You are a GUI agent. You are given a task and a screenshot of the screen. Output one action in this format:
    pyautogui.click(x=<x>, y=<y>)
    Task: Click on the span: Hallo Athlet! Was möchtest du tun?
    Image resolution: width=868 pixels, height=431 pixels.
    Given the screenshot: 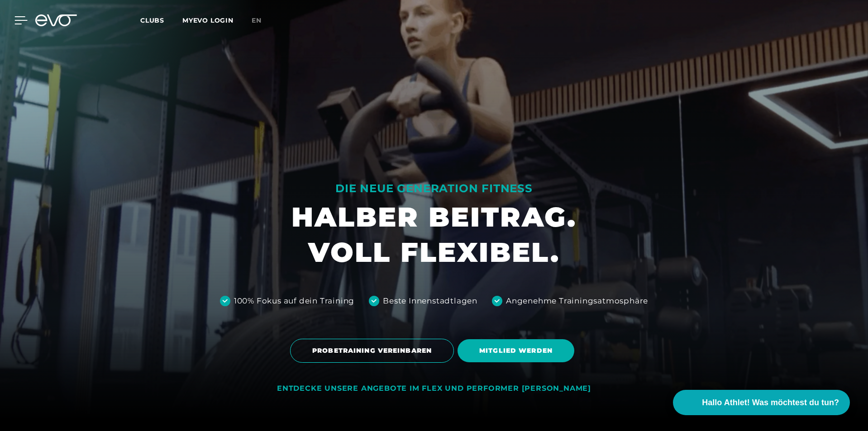 What is the action you would take?
    pyautogui.click(x=770, y=403)
    